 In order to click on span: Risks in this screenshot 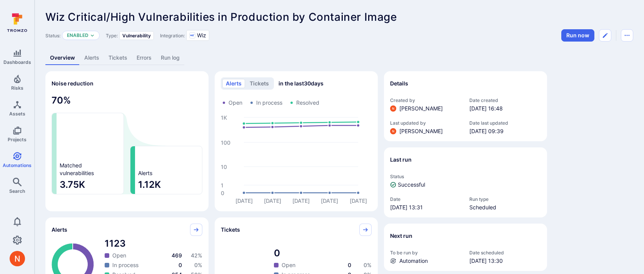, I will do `click(18, 87)`.